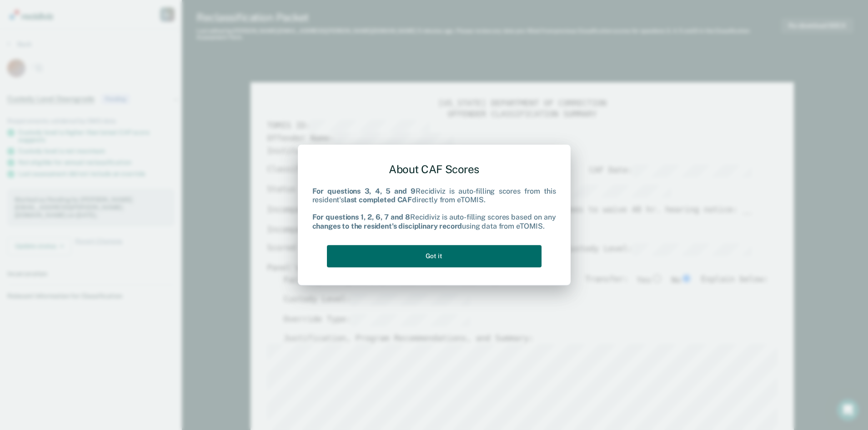 This screenshot has width=868, height=430. Describe the element at coordinates (361, 217) in the screenshot. I see `b: For questions 1, 2, 6, 7 and 8` at that location.